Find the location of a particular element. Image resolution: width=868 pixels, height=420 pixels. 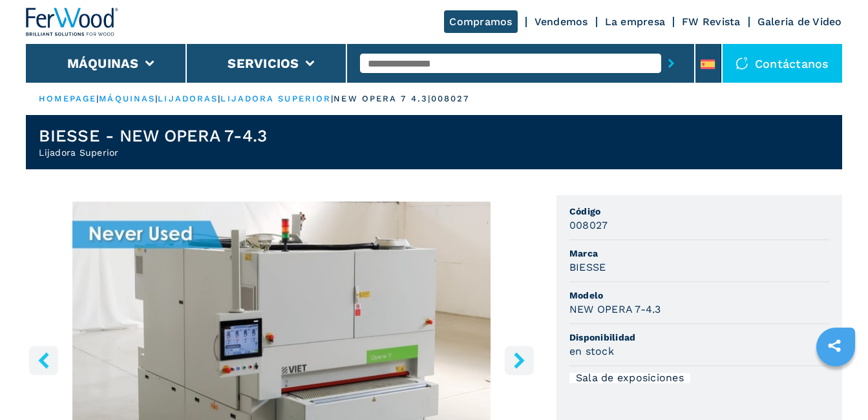

div: Contáctanos is located at coordinates (783, 63).